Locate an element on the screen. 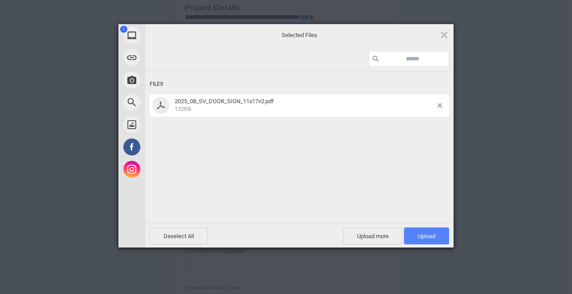 This screenshot has height=294, width=572. div: Facebook is located at coordinates (172, 147).